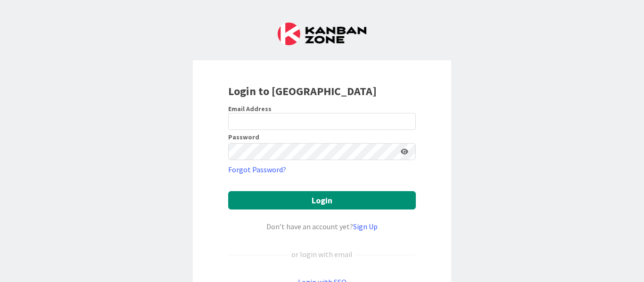  Describe the element at coordinates (322, 255) in the screenshot. I see `div: or login with email` at that location.